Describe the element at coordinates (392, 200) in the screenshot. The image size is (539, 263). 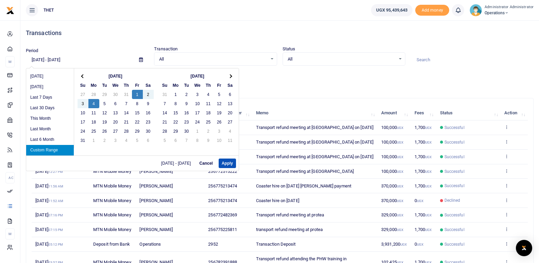
I see `span: 370,000` at that location.